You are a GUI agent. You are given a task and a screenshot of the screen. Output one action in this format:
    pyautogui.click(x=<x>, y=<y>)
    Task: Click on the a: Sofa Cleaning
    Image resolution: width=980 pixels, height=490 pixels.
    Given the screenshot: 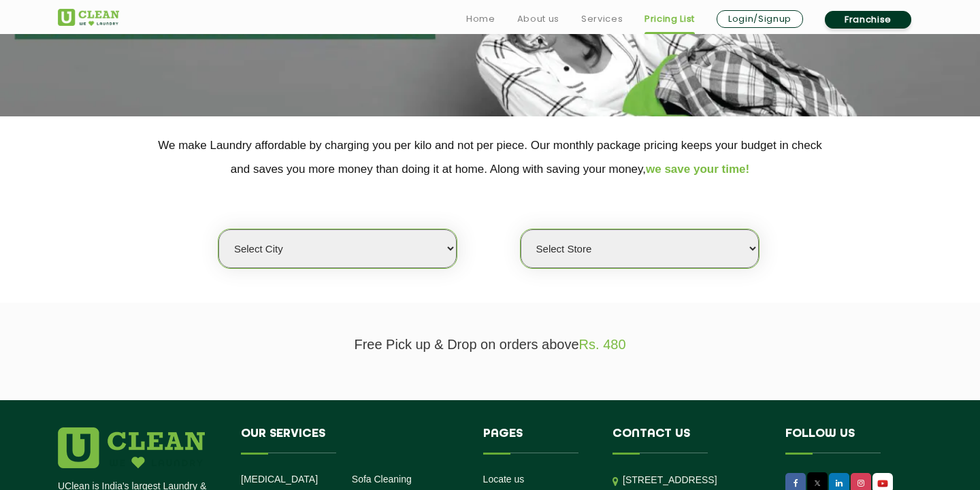 What is the action you would take?
    pyautogui.click(x=382, y=479)
    